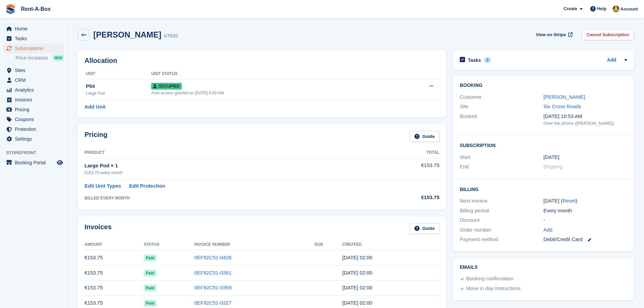 Image resolution: width=644 pixels, height=308 pixels. I want to click on a: Edit Unit Types, so click(103, 186).